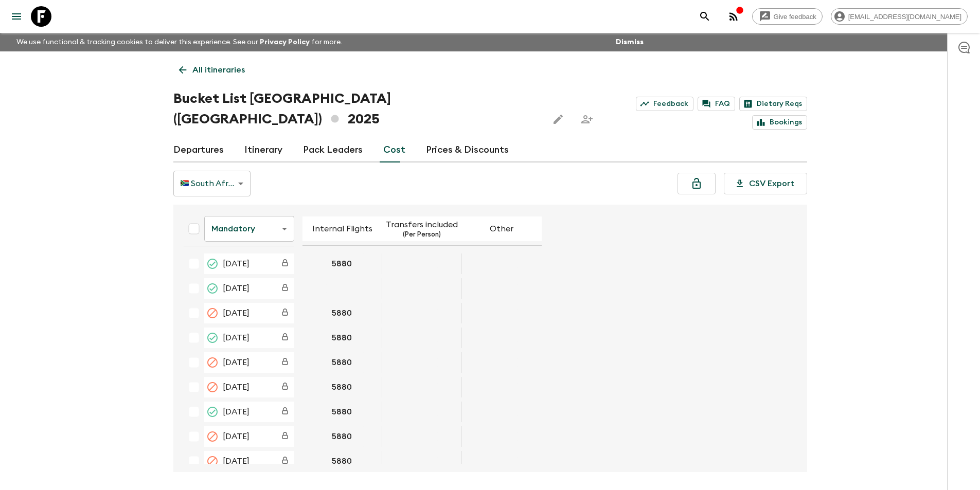 The height and width of the screenshot is (490, 980). I want to click on a: Feedback, so click(665, 104).